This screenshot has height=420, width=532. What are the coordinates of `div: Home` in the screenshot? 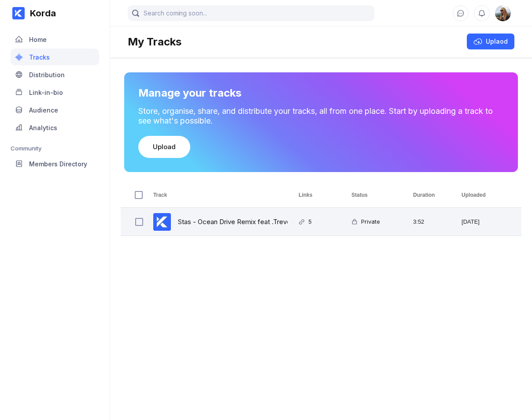 It's located at (38, 39).